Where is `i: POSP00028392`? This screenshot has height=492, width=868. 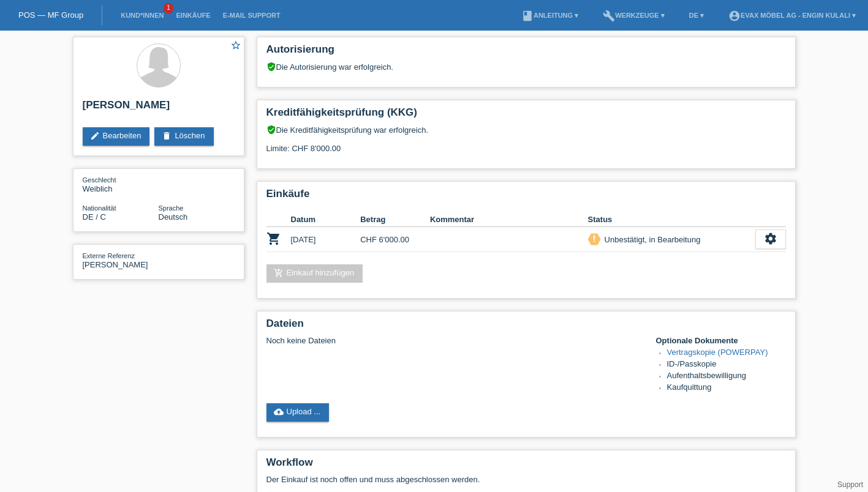
i: POSP00028392 is located at coordinates (274, 239).